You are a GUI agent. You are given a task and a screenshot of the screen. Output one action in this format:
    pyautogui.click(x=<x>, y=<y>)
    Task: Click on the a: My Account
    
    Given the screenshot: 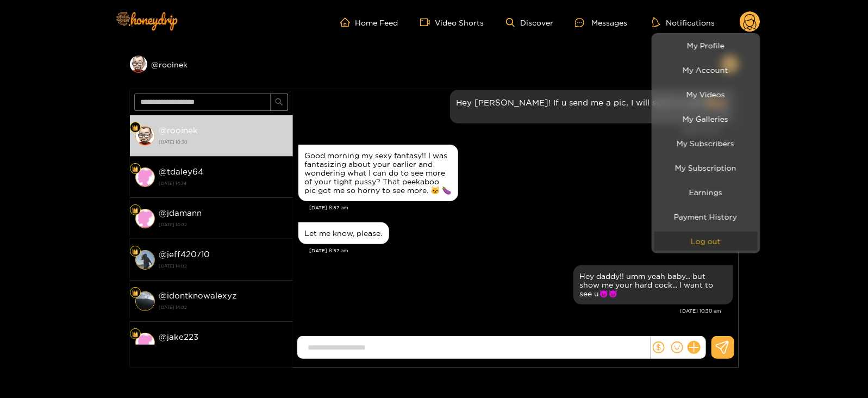 What is the action you would take?
    pyautogui.click(x=706, y=70)
    